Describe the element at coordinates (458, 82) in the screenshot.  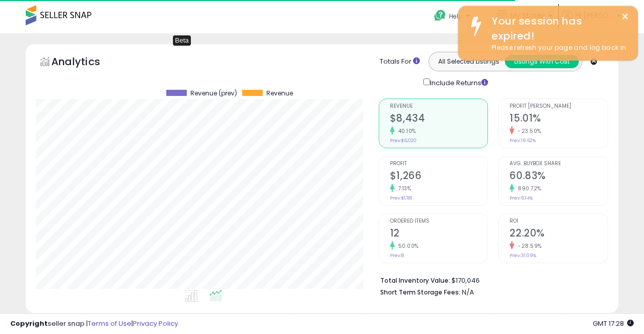
I see `div: Include Returns` at that location.